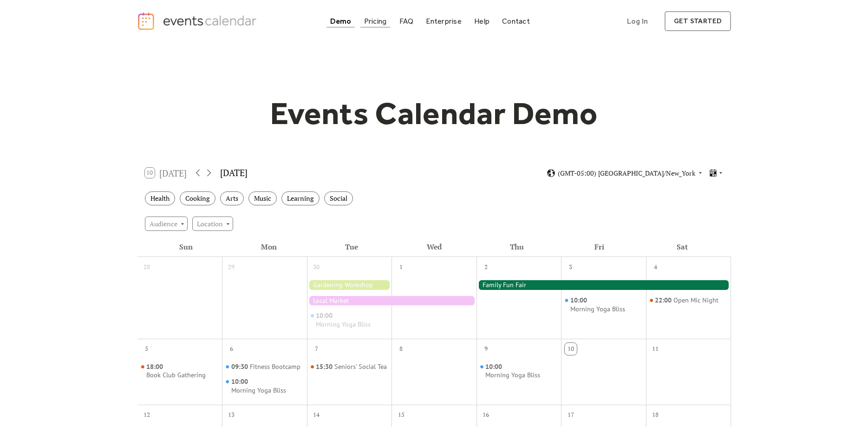 The width and height of the screenshot is (868, 427). What do you see at coordinates (444, 21) in the screenshot?
I see `a: Enterprise` at bounding box center [444, 21].